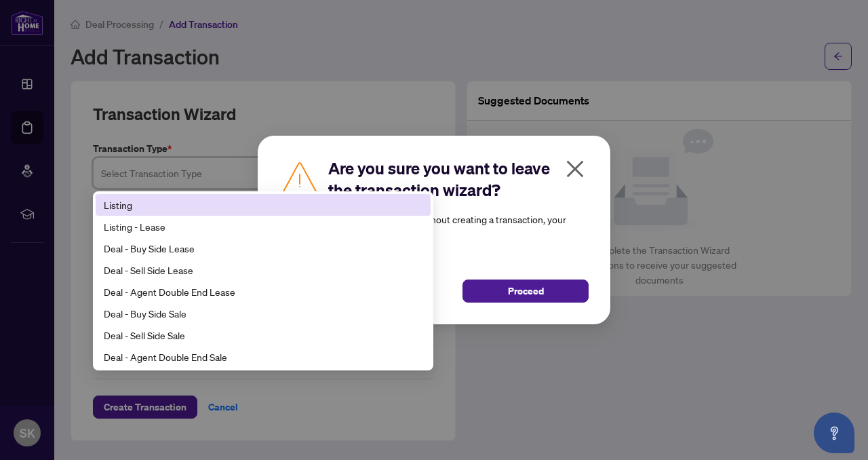  I want to click on div: Listing - Lease, so click(263, 227).